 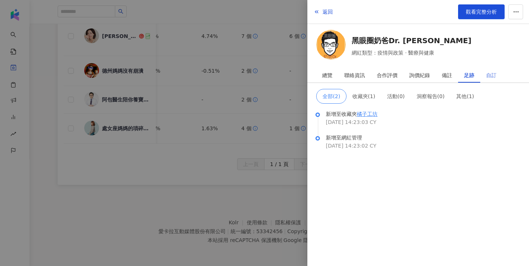 What do you see at coordinates (328, 12) in the screenshot?
I see `span: 返回` at bounding box center [328, 12].